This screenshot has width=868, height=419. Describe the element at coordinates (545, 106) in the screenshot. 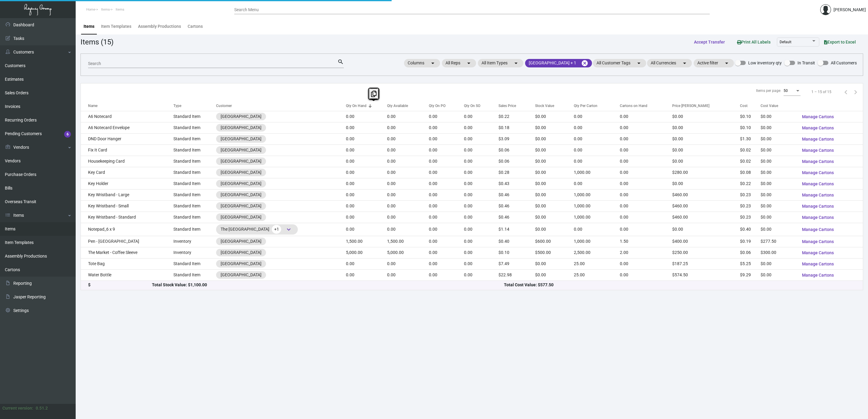

I see `div: Stock Value` at that location.